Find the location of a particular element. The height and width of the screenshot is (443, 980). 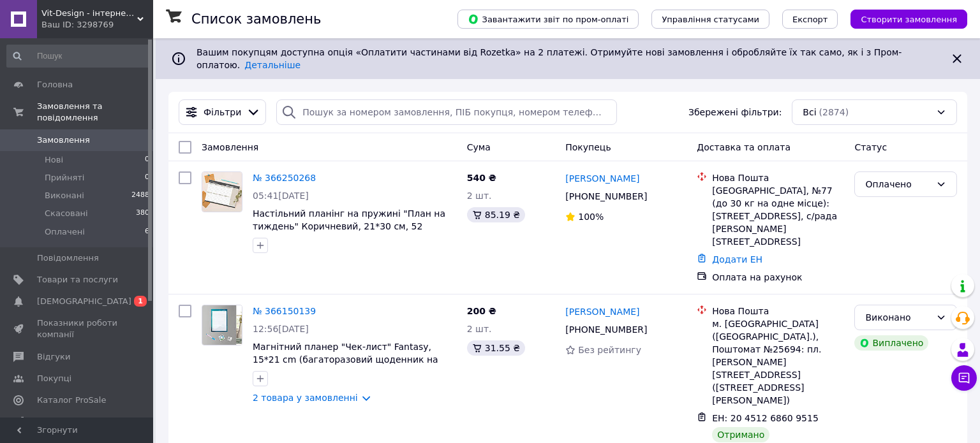

div: Ваш ID: 3298769 is located at coordinates (97, 25).